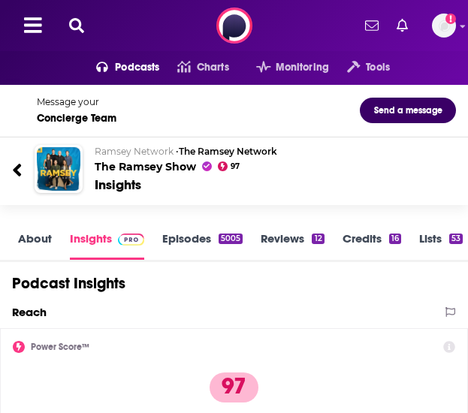  Describe the element at coordinates (234, 388) in the screenshot. I see `p: 97` at that location.